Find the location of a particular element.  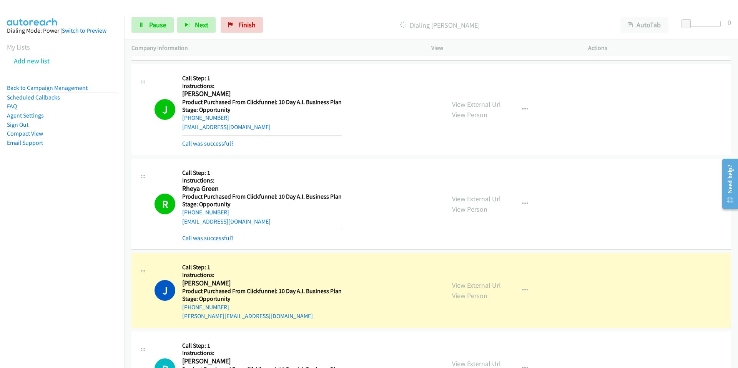

span: Pause is located at coordinates (158, 25).